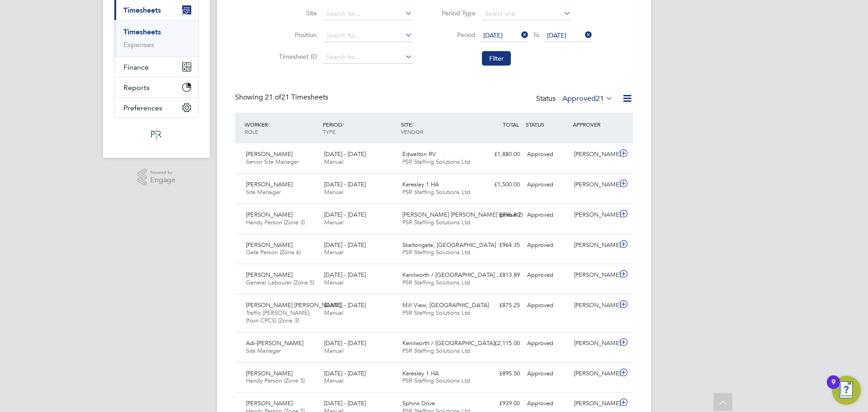 The image size is (868, 412). Describe the element at coordinates (297, 35) in the screenshot. I see `label: Position` at that location.